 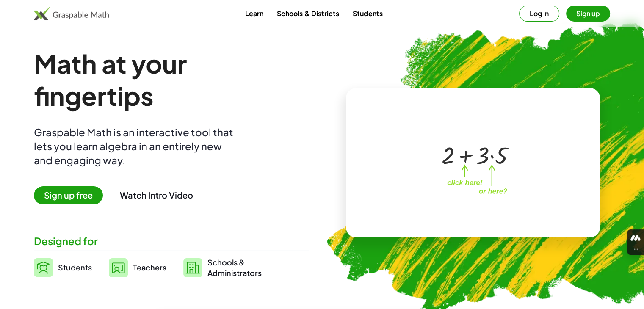 I want to click on h1: Math at your fingertips, so click(x=168, y=79).